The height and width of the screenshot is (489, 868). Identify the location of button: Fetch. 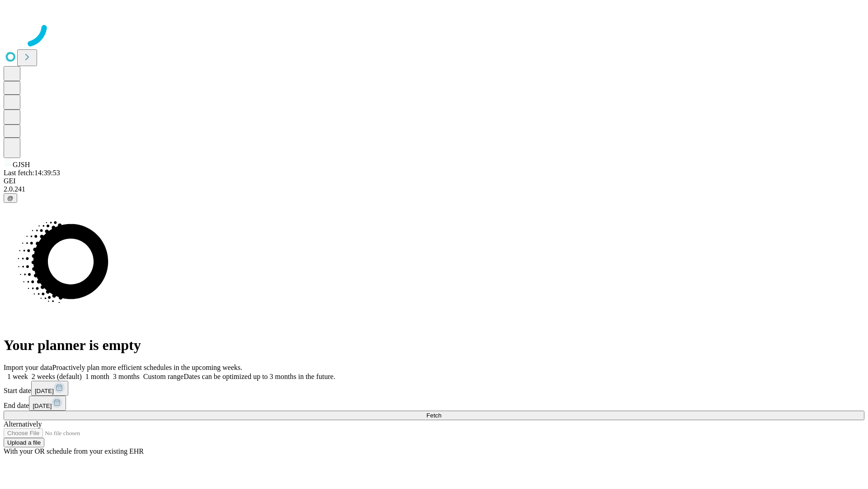
(434, 415).